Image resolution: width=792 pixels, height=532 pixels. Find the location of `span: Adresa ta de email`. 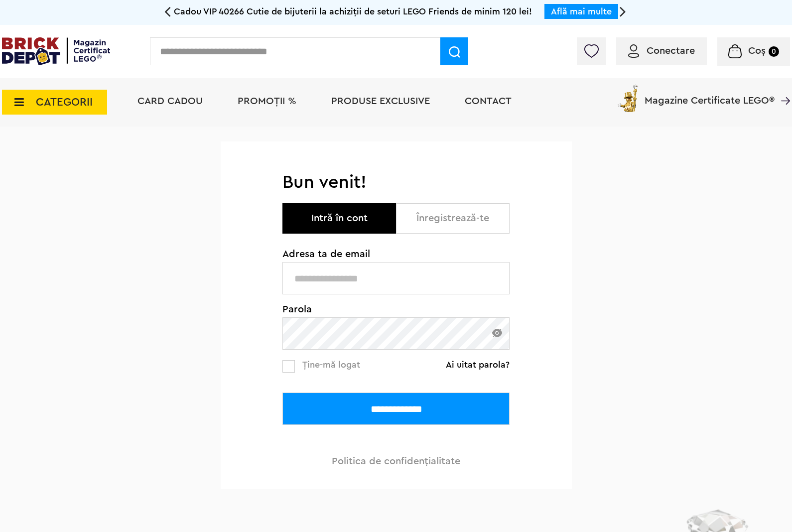

span: Adresa ta de email is located at coordinates (396, 254).